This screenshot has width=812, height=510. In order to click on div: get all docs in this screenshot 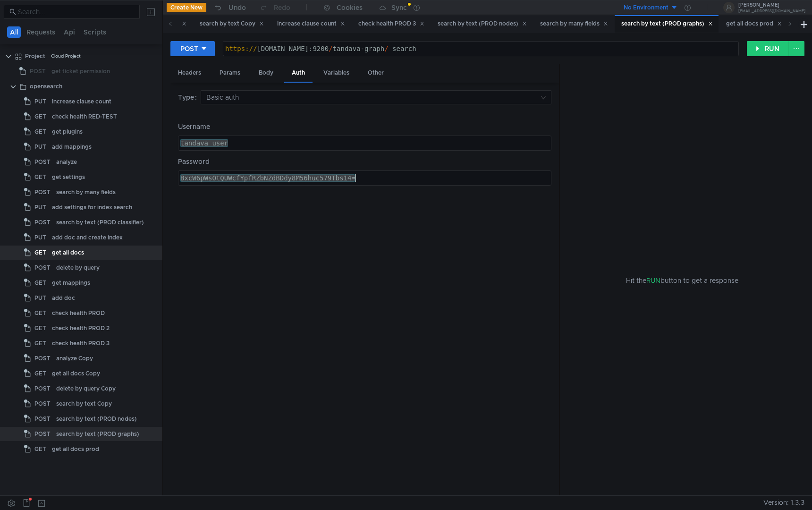, I will do `click(68, 253)`.